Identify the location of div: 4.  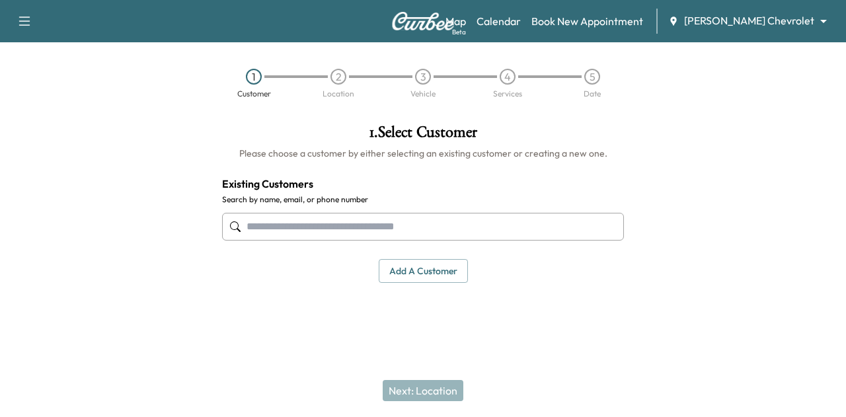
(507, 77).